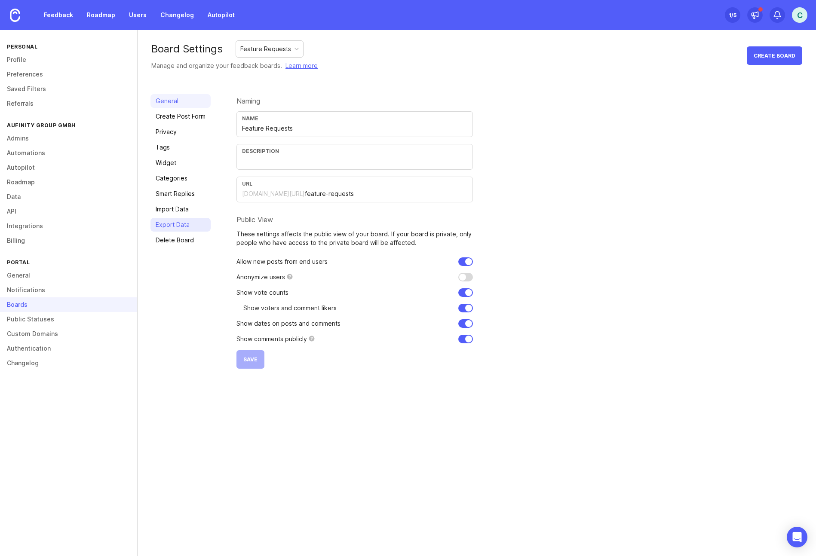 Image resolution: width=816 pixels, height=556 pixels. I want to click on a: Tags, so click(181, 147).